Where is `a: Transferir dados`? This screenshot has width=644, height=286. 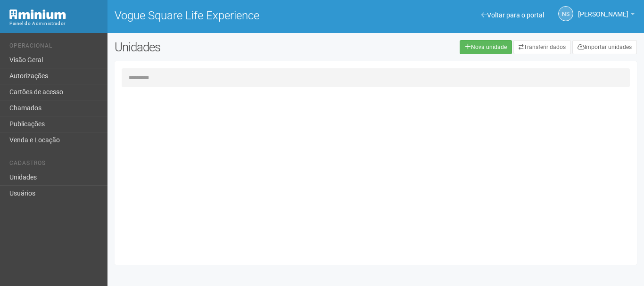
a: Transferir dados is located at coordinates (542, 47).